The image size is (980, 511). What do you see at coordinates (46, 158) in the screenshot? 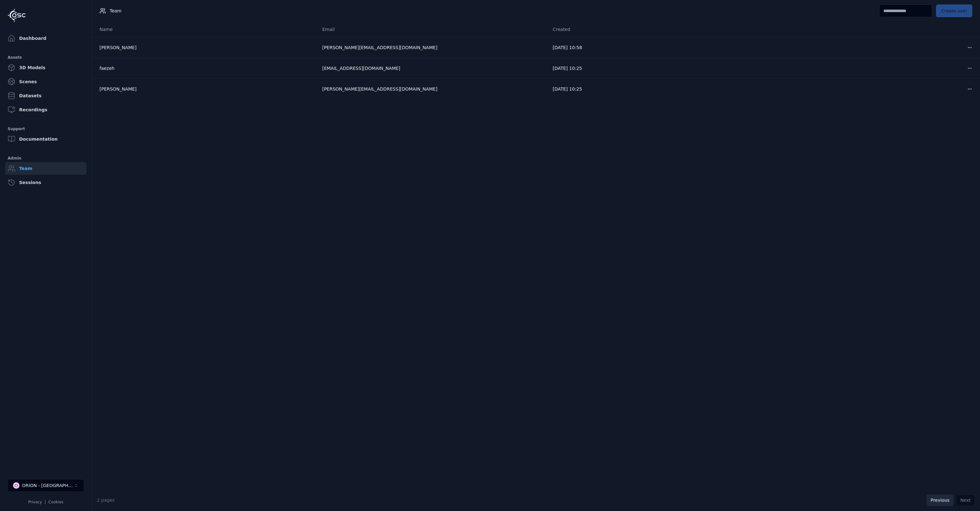
I see `div: Admin` at bounding box center [46, 158].